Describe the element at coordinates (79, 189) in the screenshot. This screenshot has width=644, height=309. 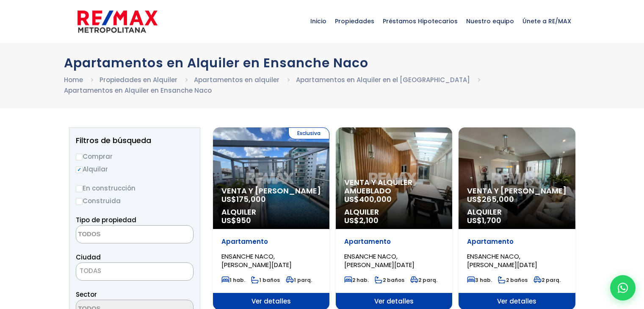
I see `input: En construcción` at that location.